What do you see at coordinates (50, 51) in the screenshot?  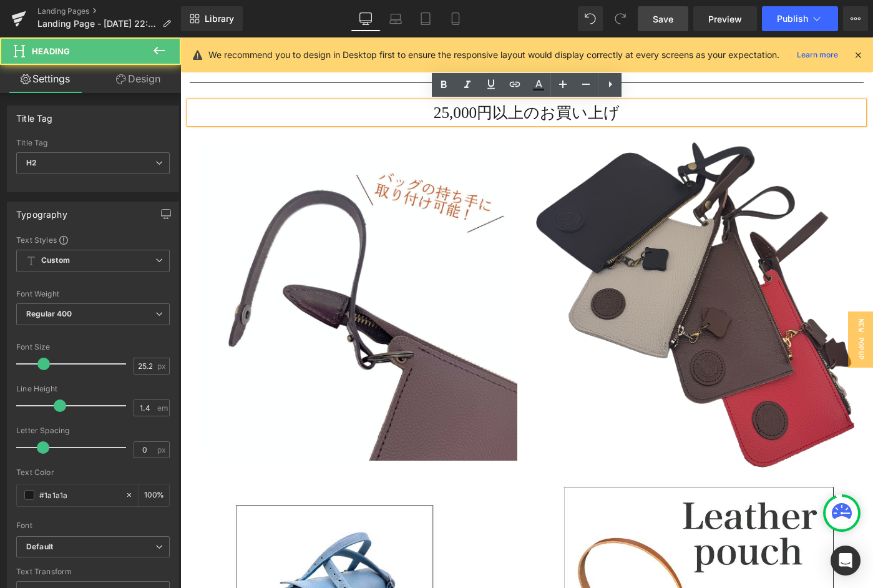 I see `span: Heading` at bounding box center [50, 51].